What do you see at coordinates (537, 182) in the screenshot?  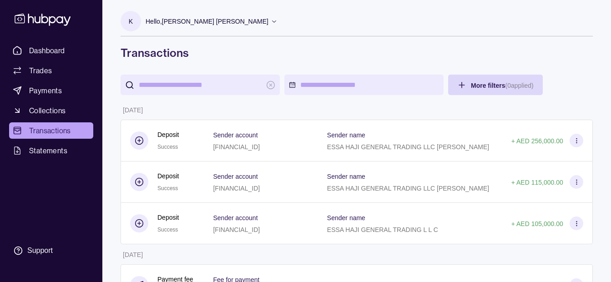 I see `p: + AED 115,000.00` at bounding box center [537, 182].